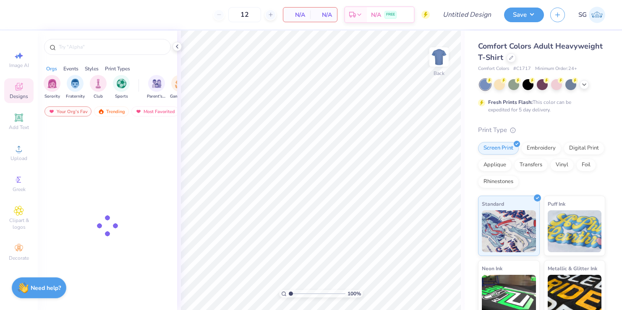  Describe the element at coordinates (19, 65) in the screenshot. I see `span: Image AI` at that location.